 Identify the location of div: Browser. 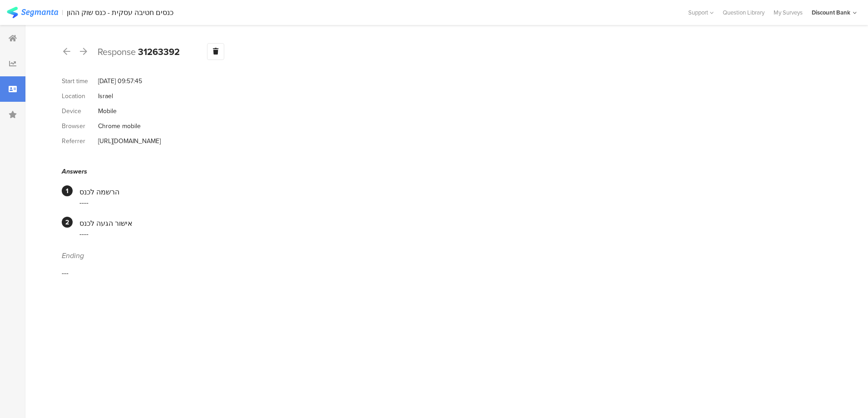
(80, 126).